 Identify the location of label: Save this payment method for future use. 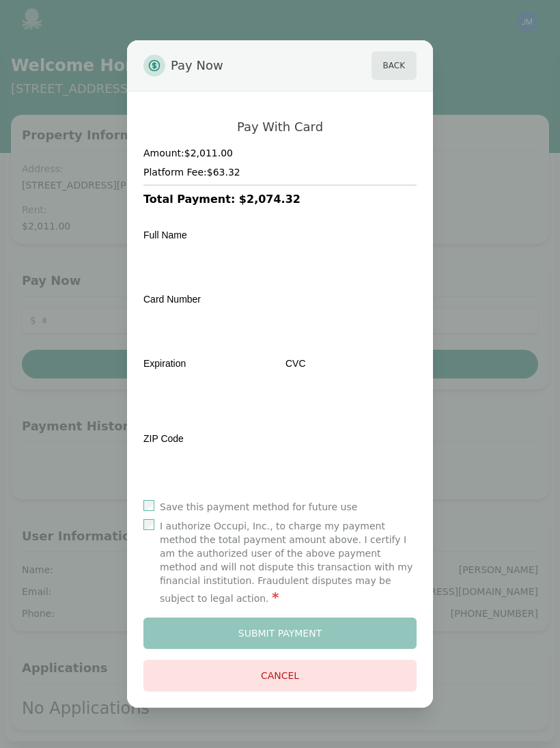
(258, 507).